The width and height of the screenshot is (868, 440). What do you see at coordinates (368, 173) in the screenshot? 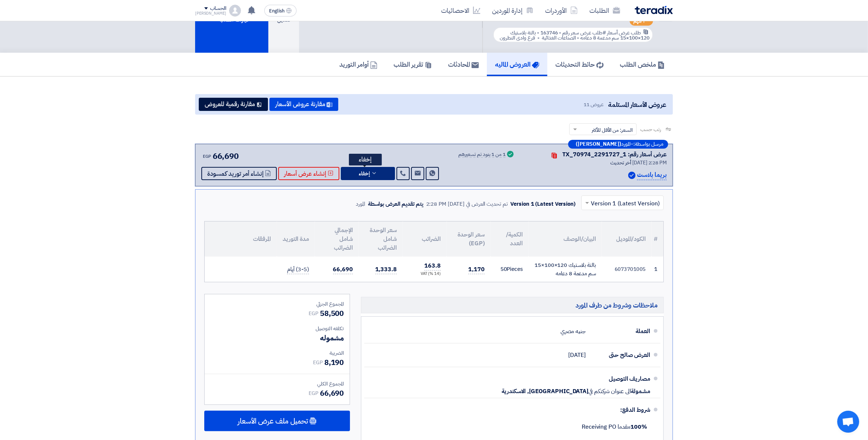
I see `button: إخفاء` at bounding box center [368, 173].